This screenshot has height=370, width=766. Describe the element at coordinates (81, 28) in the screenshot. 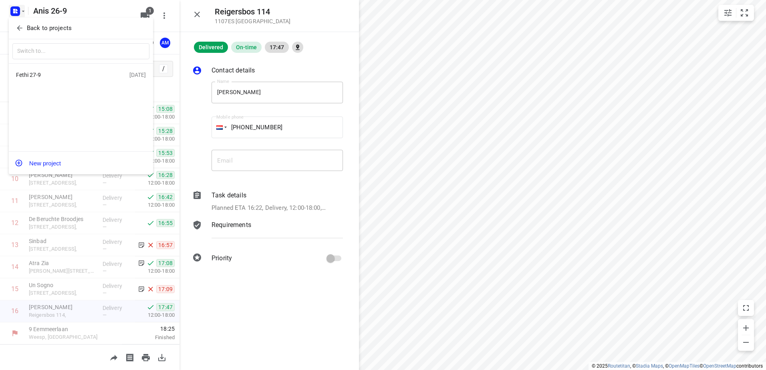

I see `button: Back to projects` at that location.